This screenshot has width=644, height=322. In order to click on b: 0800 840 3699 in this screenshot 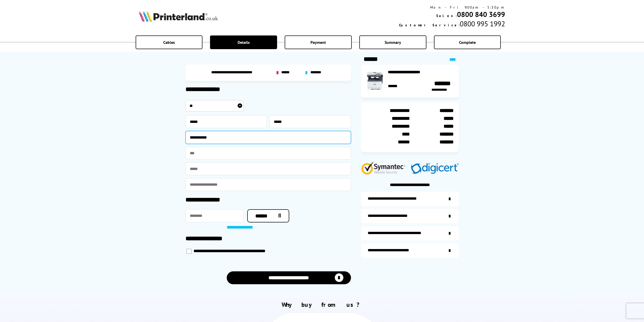, I will do `click(481, 14)`.